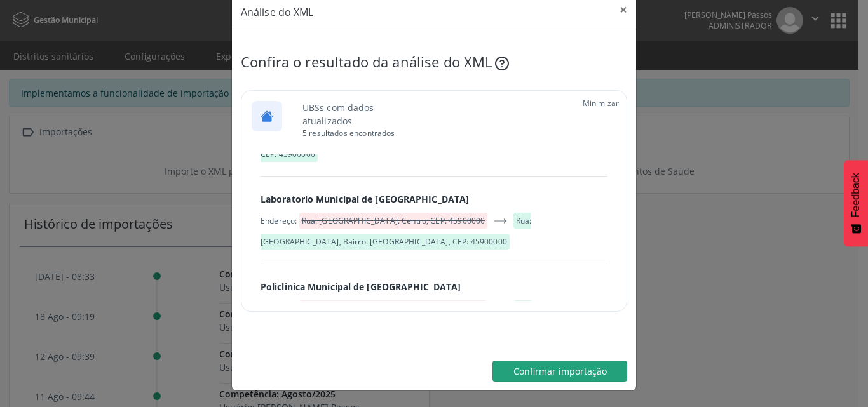  Describe the element at coordinates (277, 12) in the screenshot. I see `span: Análise do XML` at that location.